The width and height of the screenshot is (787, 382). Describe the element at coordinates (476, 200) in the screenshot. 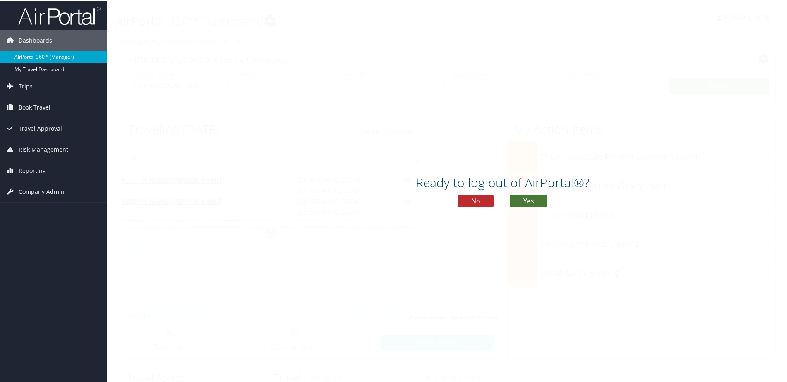

I see `button: No` at that location.